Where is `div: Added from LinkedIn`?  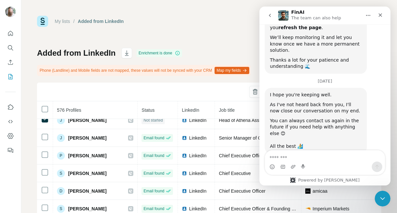 div: Added from LinkedIn is located at coordinates (101, 21).